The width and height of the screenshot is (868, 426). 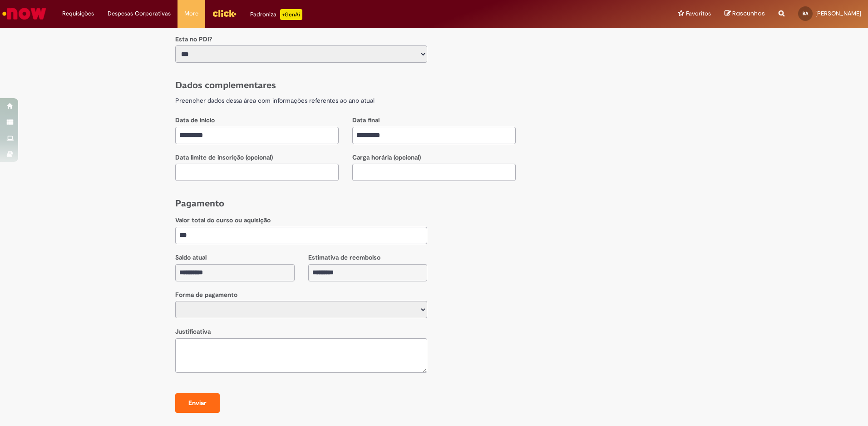 What do you see at coordinates (301, 295) in the screenshot?
I see `p: Forma de pagamento` at bounding box center [301, 295].